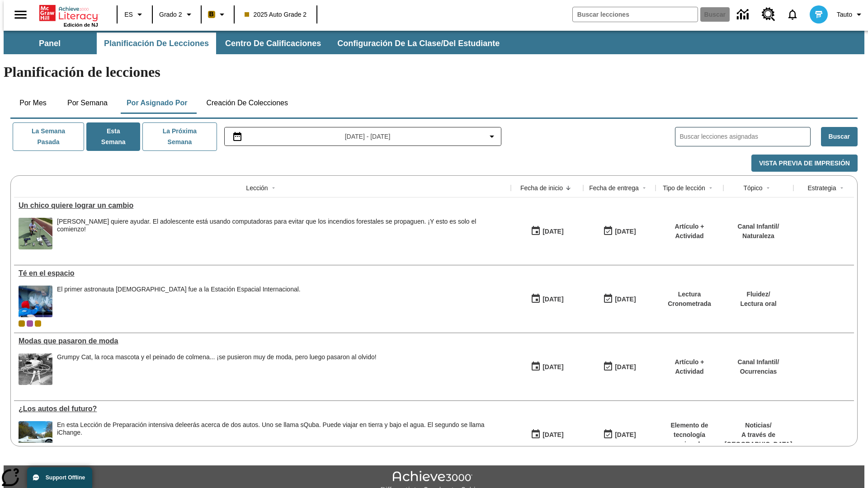 The height and width of the screenshot is (488, 868). What do you see at coordinates (418, 43) in the screenshot?
I see `span: Configuración de la clase/del estudiante` at bounding box center [418, 43].